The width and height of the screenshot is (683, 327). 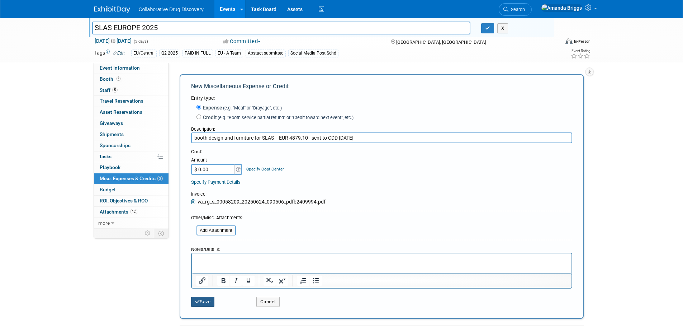 What do you see at coordinates (198, 194) in the screenshot?
I see `span: Invoice` at bounding box center [198, 194].